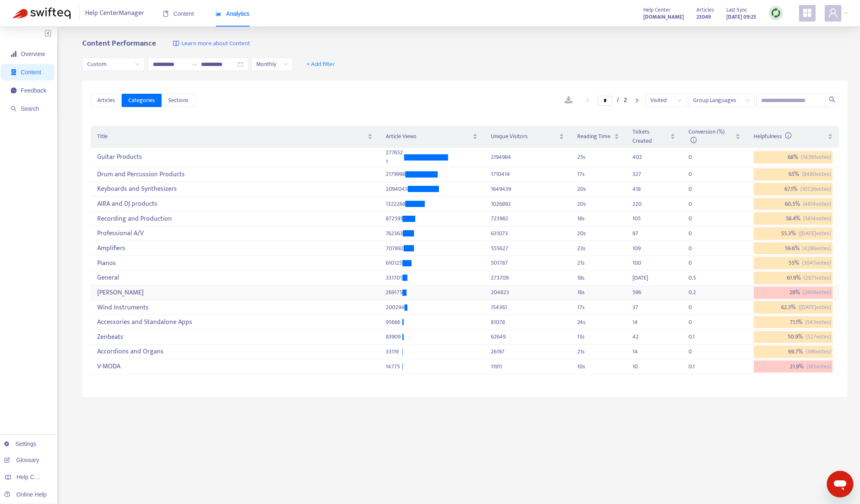  Describe the element at coordinates (793, 278) in the screenshot. I see `div: 61.9 %` at that location.